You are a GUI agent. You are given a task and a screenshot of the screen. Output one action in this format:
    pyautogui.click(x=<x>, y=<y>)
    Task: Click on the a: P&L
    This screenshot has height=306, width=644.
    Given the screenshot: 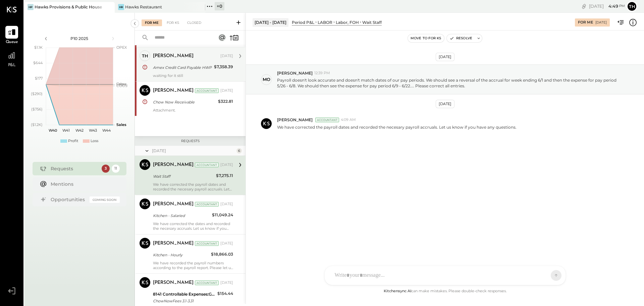 What is the action you would take?
    pyautogui.click(x=12, y=59)
    